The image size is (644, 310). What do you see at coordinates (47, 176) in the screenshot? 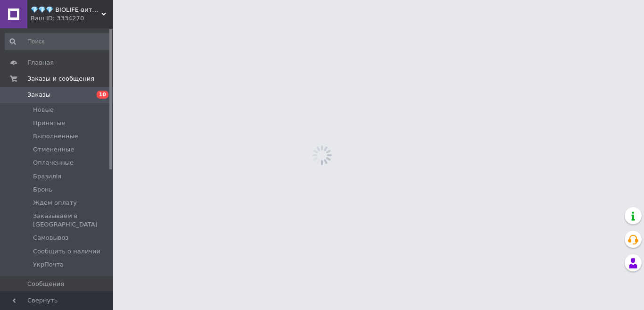
I see `span: Бразилія` at bounding box center [47, 176].